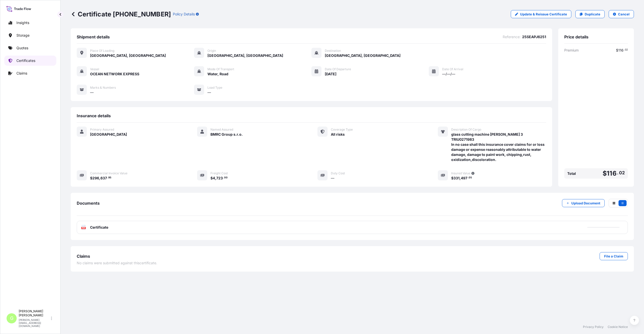  What do you see at coordinates (218, 74) in the screenshot?
I see `span: Water, Road` at bounding box center [218, 74].